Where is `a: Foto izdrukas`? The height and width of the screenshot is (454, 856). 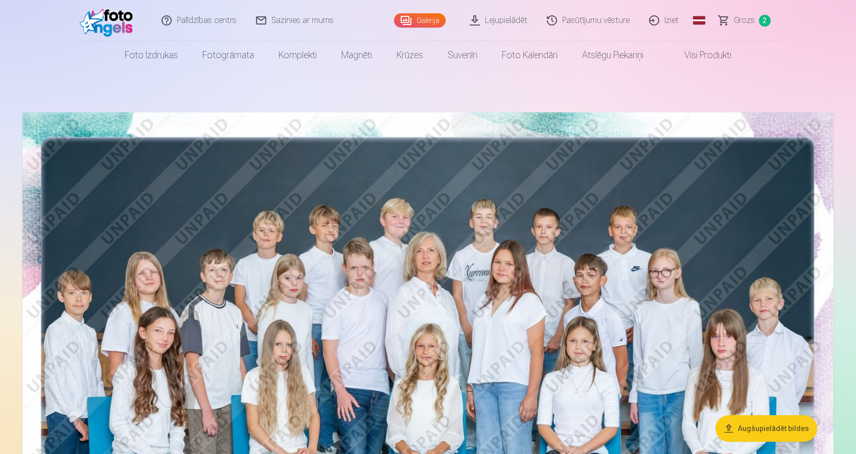
a: Foto izdrukas is located at coordinates (151, 55).